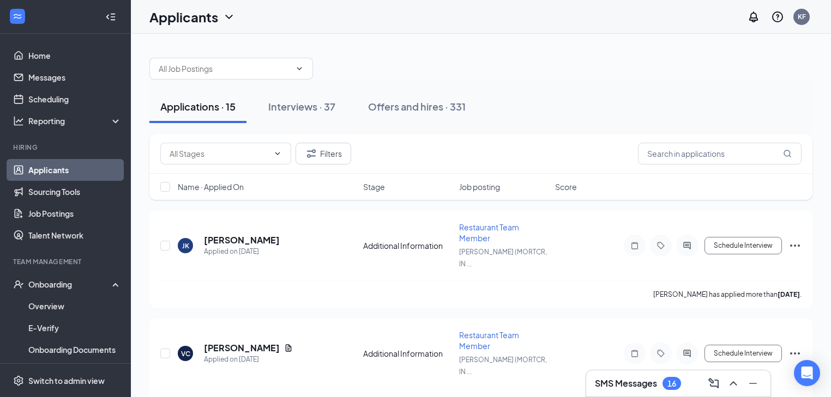 The image size is (831, 397). Describe the element at coordinates (185, 246) in the screenshot. I see `div: JK` at that location.